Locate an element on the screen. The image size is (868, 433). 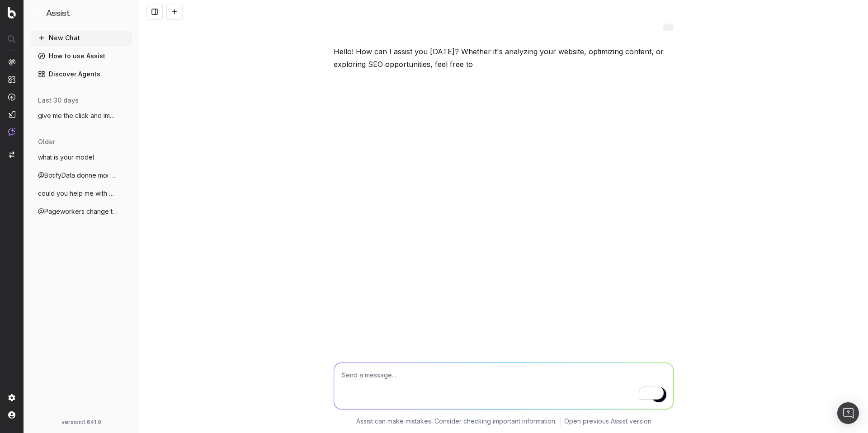
button: Assist is located at coordinates (82, 14).